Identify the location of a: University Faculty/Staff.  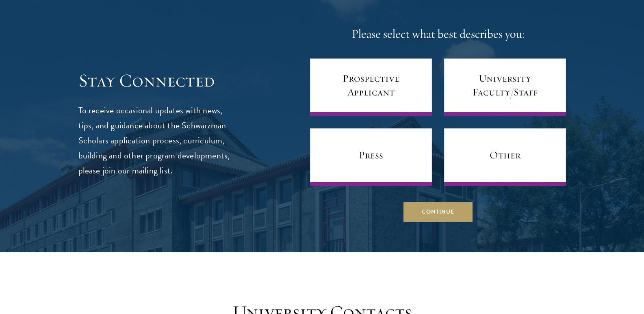
(505, 87).